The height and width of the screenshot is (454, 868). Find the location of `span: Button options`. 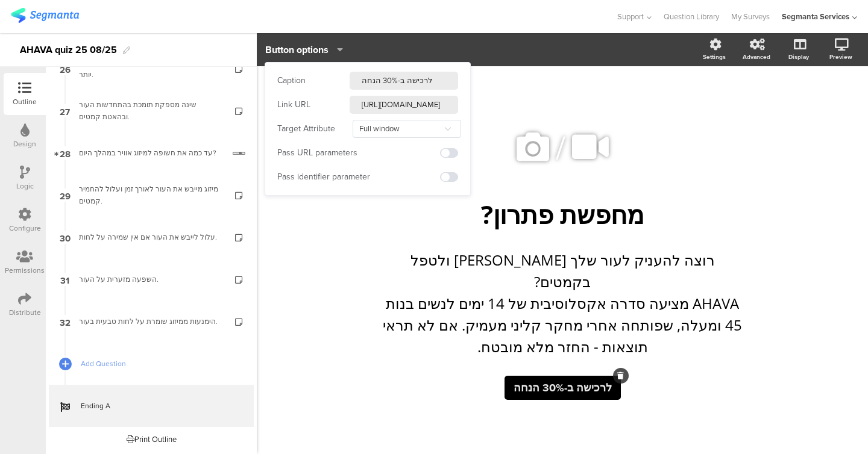

span: Button options is located at coordinates (296, 50).